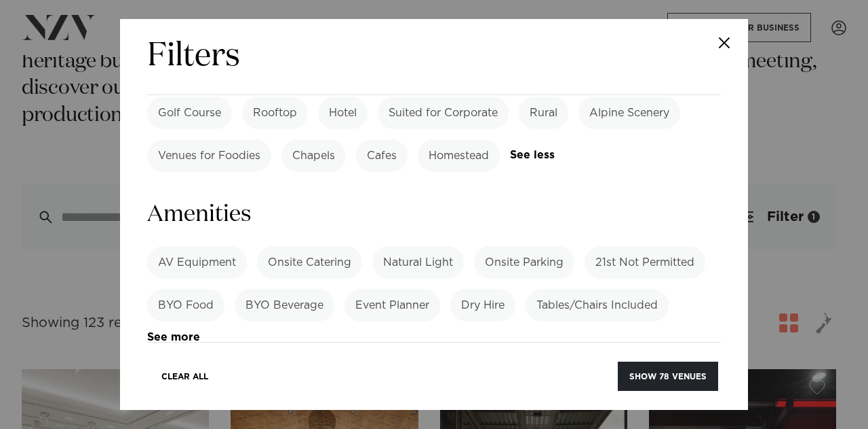  I want to click on label: Dry Hire, so click(483, 305).